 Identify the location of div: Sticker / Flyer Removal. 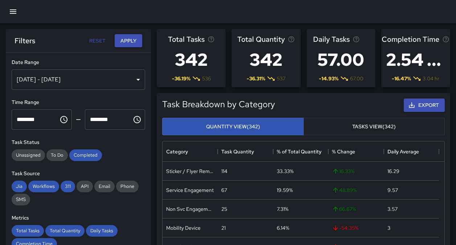
(190, 171).